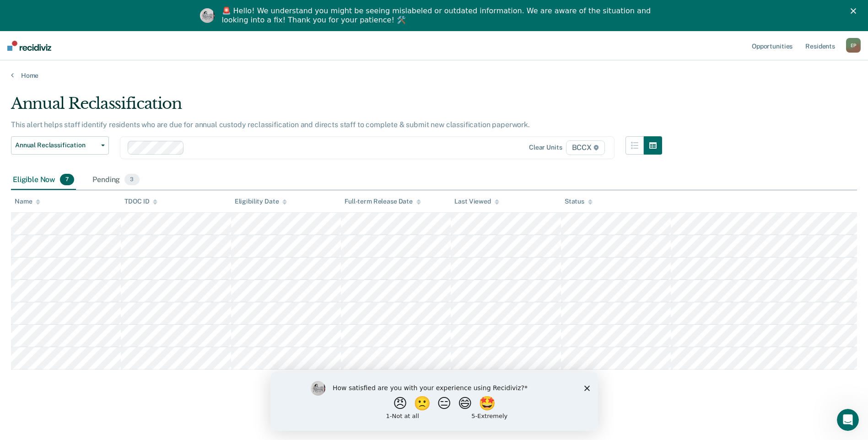  What do you see at coordinates (382, 201) in the screenshot?
I see `div: Full-term Release Date` at bounding box center [382, 201].